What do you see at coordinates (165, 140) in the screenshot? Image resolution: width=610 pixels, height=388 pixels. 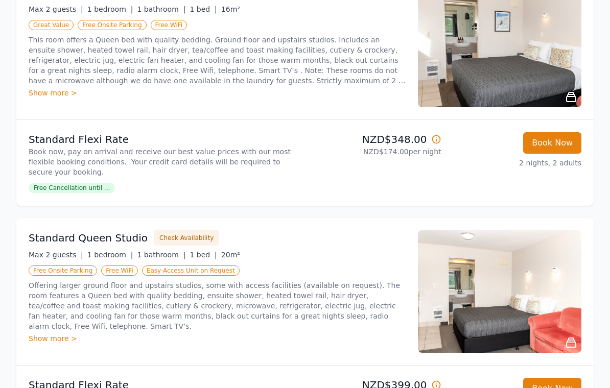 I see `p: Standard Flexi Rate` at bounding box center [165, 140].